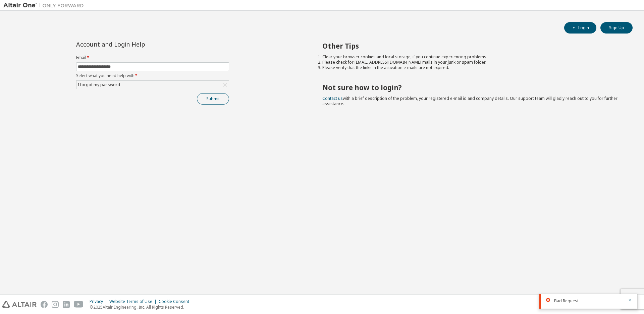  I want to click on span: Bad Request, so click(566, 301).